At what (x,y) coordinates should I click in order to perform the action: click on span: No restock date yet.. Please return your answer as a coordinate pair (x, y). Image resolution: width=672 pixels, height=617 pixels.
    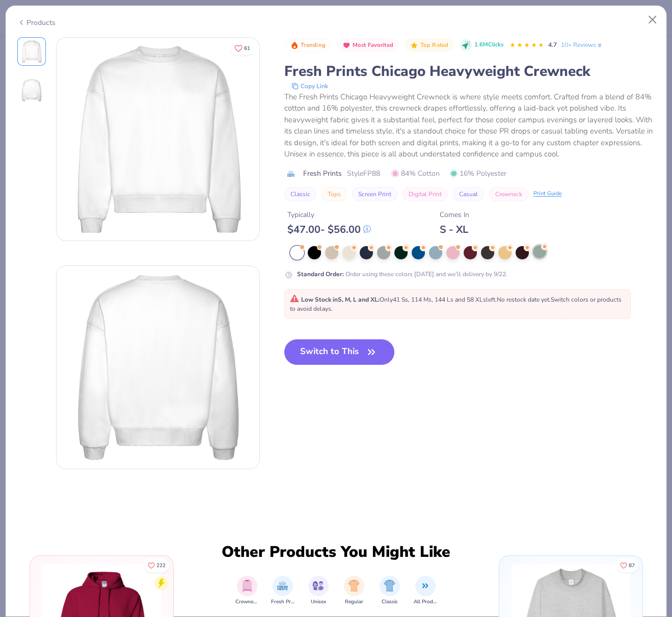
    Looking at the image, I should click on (524, 299).